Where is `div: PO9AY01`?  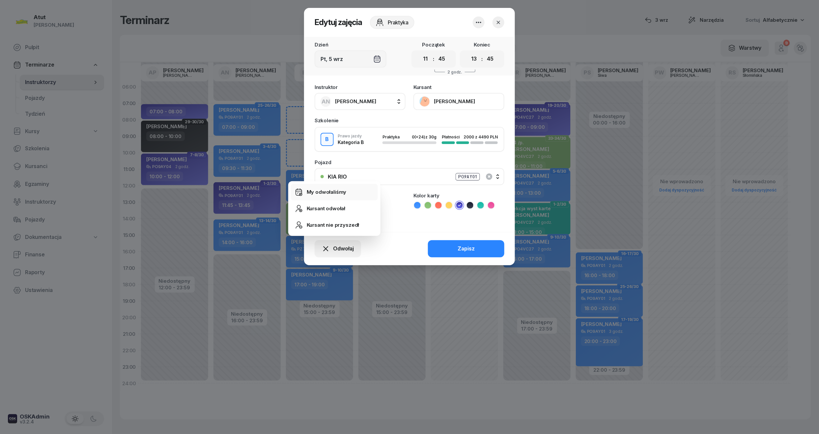 div: PO9AY01 is located at coordinates (468, 177).